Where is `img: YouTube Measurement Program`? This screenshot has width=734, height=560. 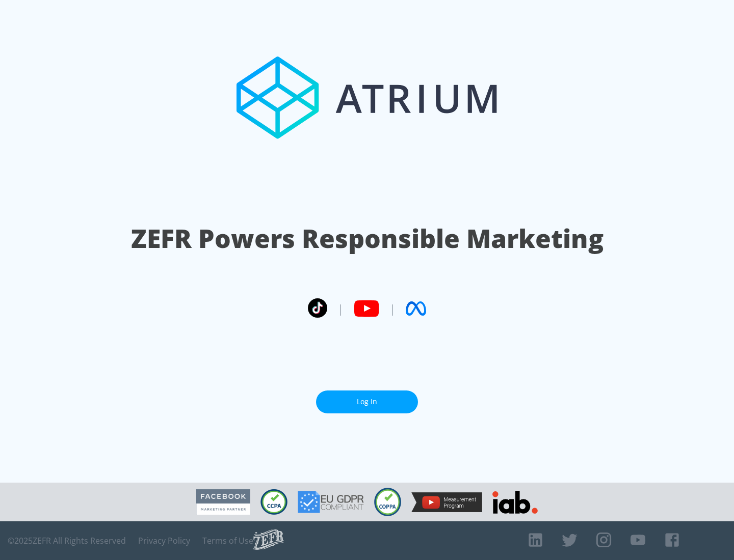 img: YouTube Measurement Program is located at coordinates (446, 502).